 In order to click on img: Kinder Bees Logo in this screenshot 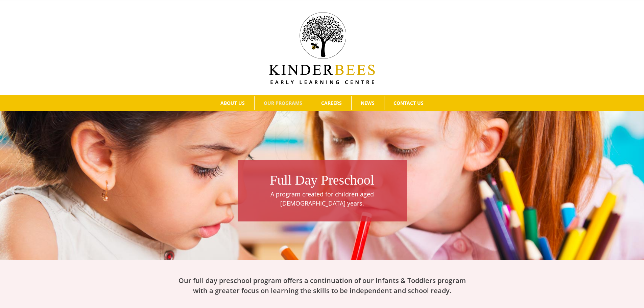, I will do `click(322, 48)`.